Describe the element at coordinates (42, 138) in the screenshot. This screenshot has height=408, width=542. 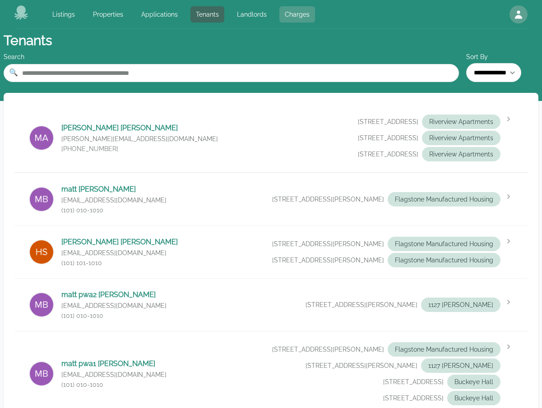
I see `img: Mateo Angelini` at that location.